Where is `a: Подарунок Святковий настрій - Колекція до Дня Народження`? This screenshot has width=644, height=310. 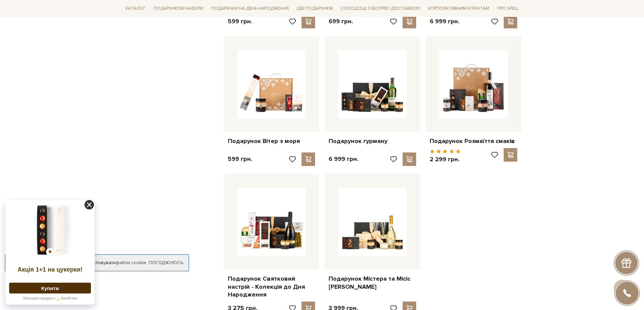
a: Подарунок Святковий настрій - Колекція до Дня Народження is located at coordinates (272, 287).